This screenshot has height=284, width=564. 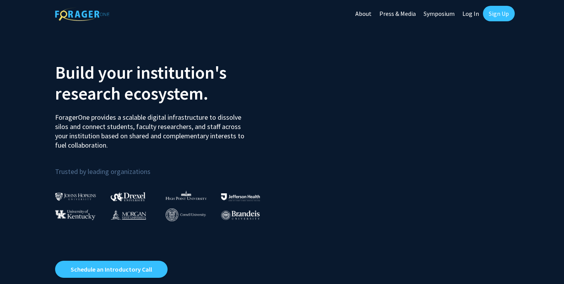 I want to click on p: Trusted by leading organizations, so click(x=165, y=167).